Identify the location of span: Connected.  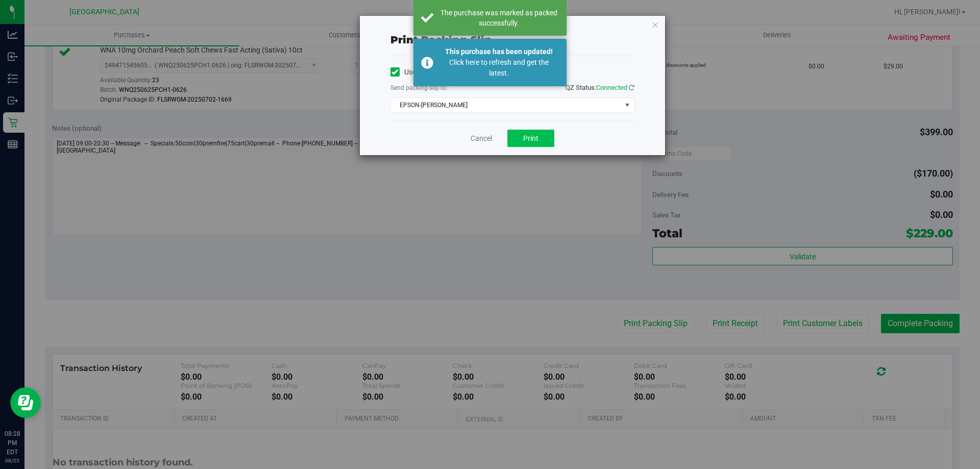
(611, 88).